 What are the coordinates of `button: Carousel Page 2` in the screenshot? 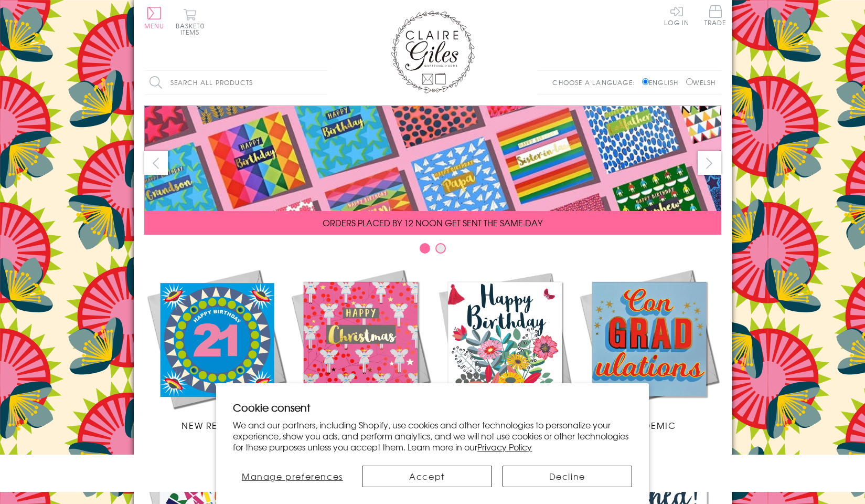 It's located at (441, 248).